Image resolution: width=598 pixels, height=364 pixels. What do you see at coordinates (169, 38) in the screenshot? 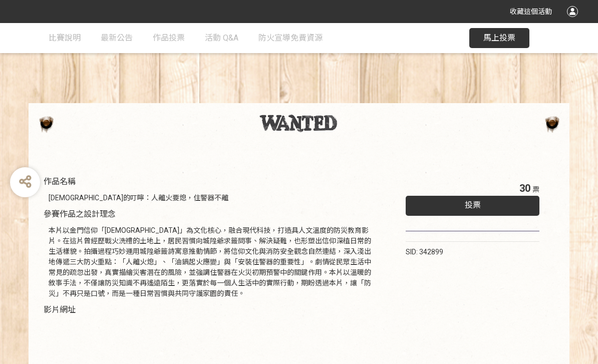
I see `a: 作品投票` at bounding box center [169, 38].